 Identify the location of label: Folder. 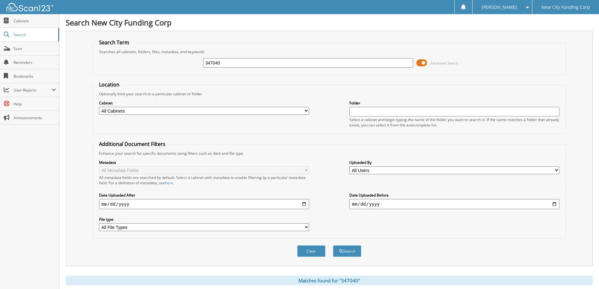
(454, 103).